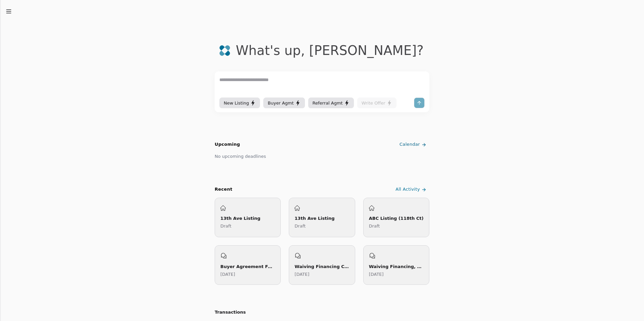 The image size is (644, 321). What do you see at coordinates (322, 267) in the screenshot?
I see `div: Waiving Financing Contingency Steps` at bounding box center [322, 267].